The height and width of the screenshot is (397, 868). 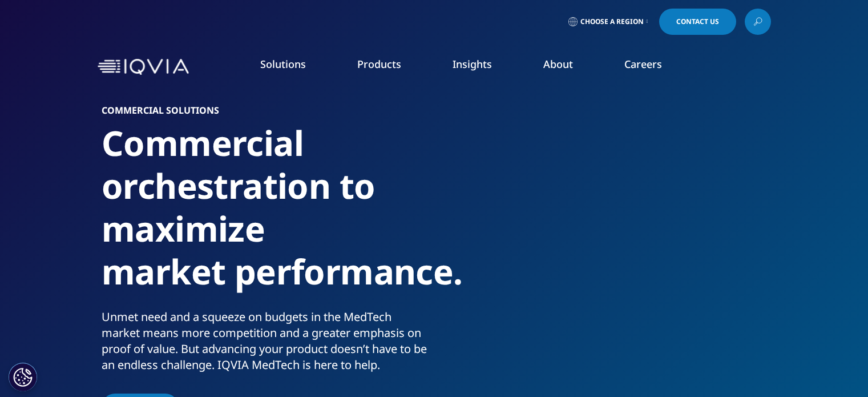 What do you see at coordinates (697, 21) in the screenshot?
I see `span: Contact Us` at bounding box center [697, 21].